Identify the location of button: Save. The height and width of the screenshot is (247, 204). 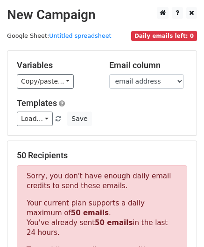
(79, 118).